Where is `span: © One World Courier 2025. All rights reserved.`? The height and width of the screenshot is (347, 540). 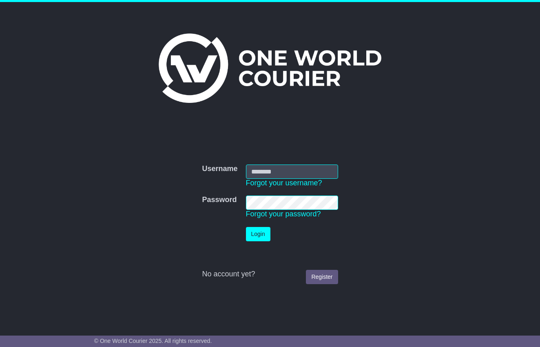
span: © One World Courier 2025. All rights reserved. is located at coordinates (153, 341).